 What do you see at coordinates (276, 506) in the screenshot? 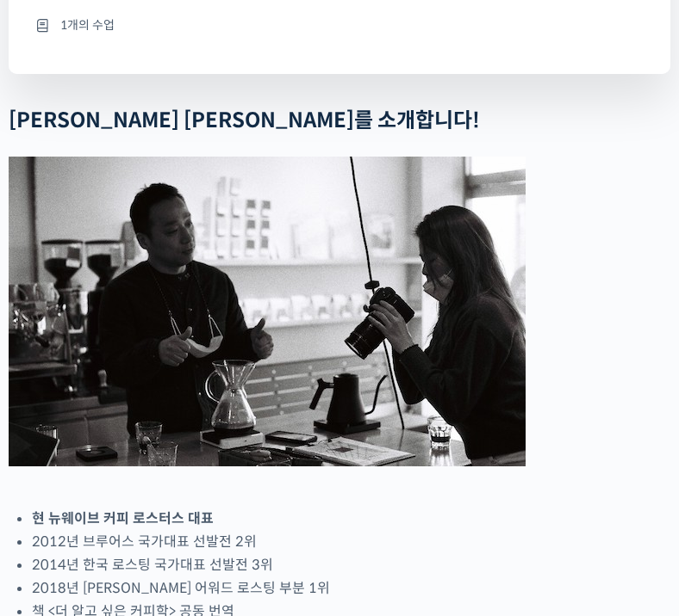
I see `span: 설정` at bounding box center [276, 506].